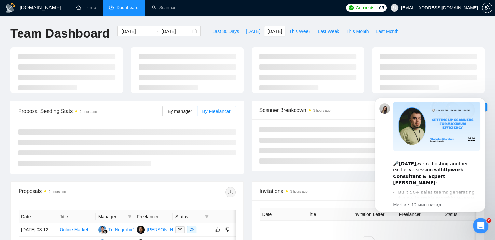 This screenshot has width=495, height=240. Describe the element at coordinates (73, 192) in the screenshot. I see `div: Proposals` at that location.